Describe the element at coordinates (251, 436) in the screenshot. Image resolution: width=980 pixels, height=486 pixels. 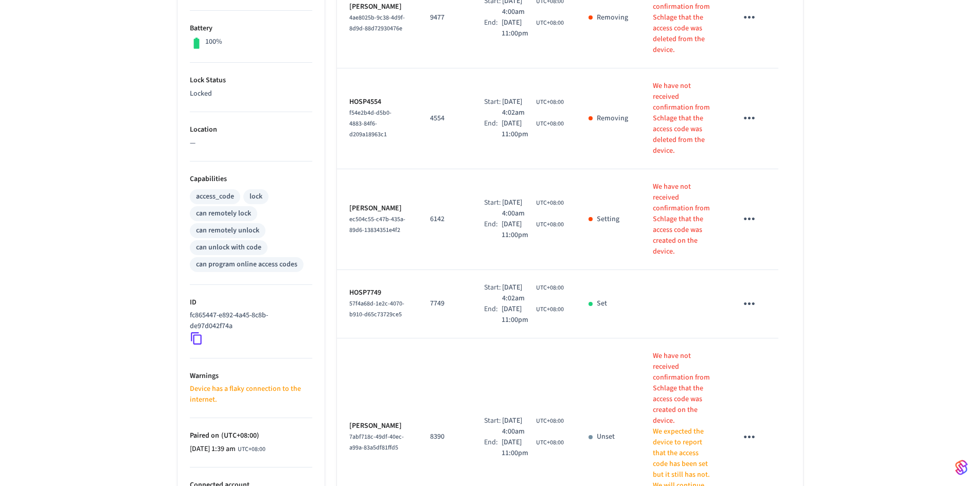
I see `p: Paired on` at that location.